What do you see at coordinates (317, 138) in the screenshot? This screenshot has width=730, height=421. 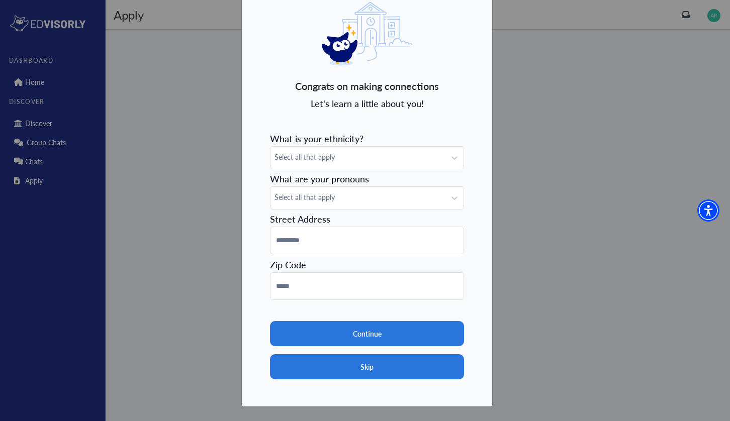 I see `span: What is your ethnicity?` at bounding box center [317, 138].